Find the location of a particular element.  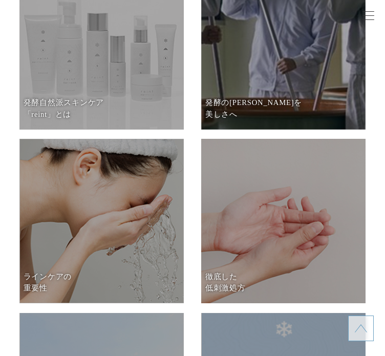

dt: 発酵自然派スキンケア 「reint」とは is located at coordinates (101, 108).